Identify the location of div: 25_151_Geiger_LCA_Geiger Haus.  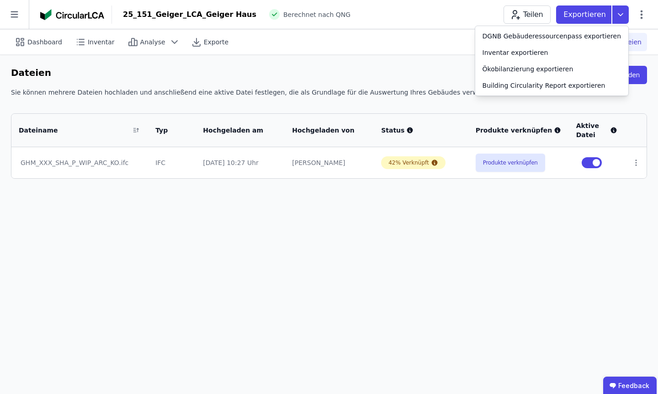
(190, 15).